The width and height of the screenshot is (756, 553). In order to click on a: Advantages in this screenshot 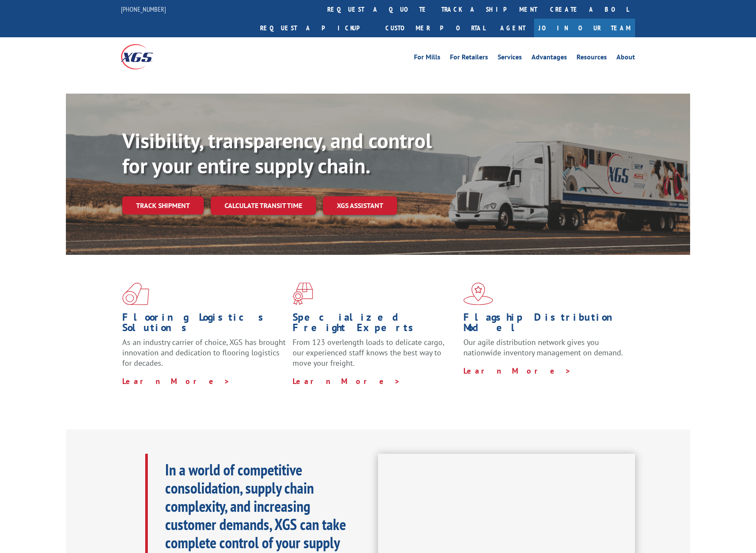, I will do `click(549, 58)`.